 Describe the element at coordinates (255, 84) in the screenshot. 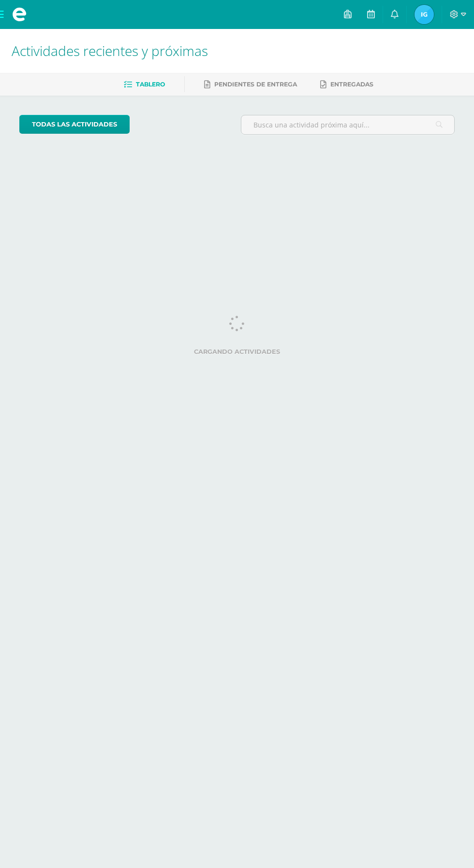

I see `span: Pendientes de entrega` at that location.